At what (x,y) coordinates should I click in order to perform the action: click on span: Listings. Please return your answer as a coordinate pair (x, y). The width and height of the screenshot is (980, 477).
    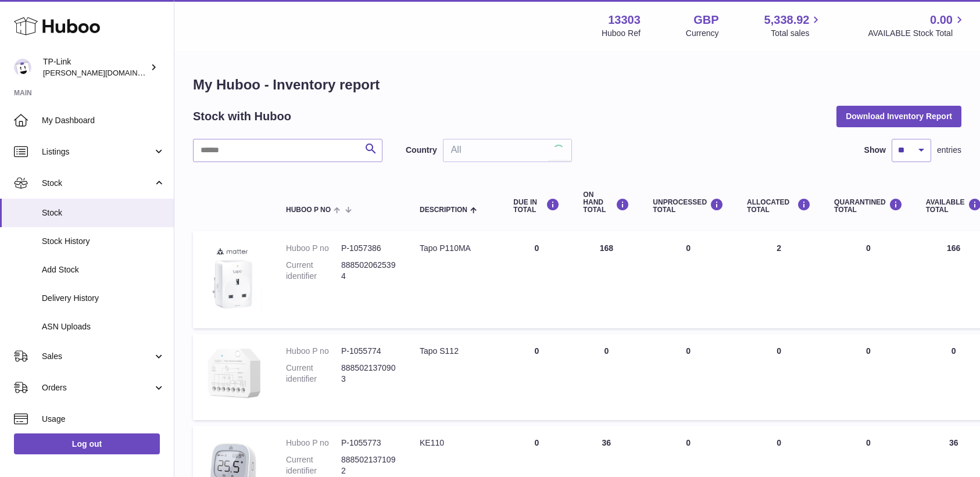
    Looking at the image, I should click on (97, 151).